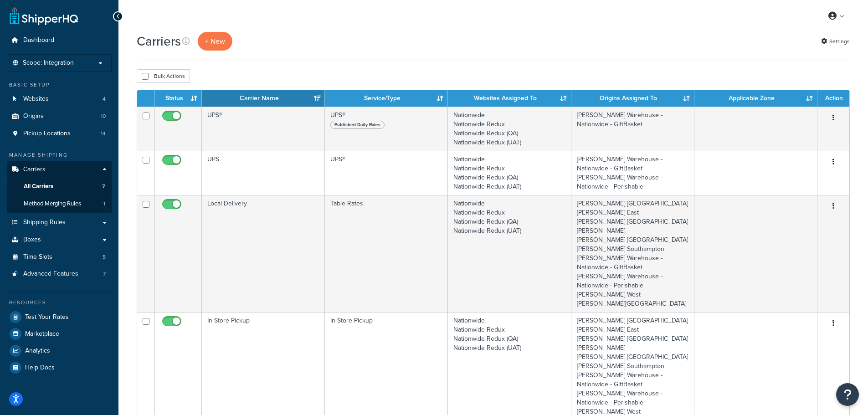 This screenshot has width=868, height=415. I want to click on span: Websites, so click(36, 99).